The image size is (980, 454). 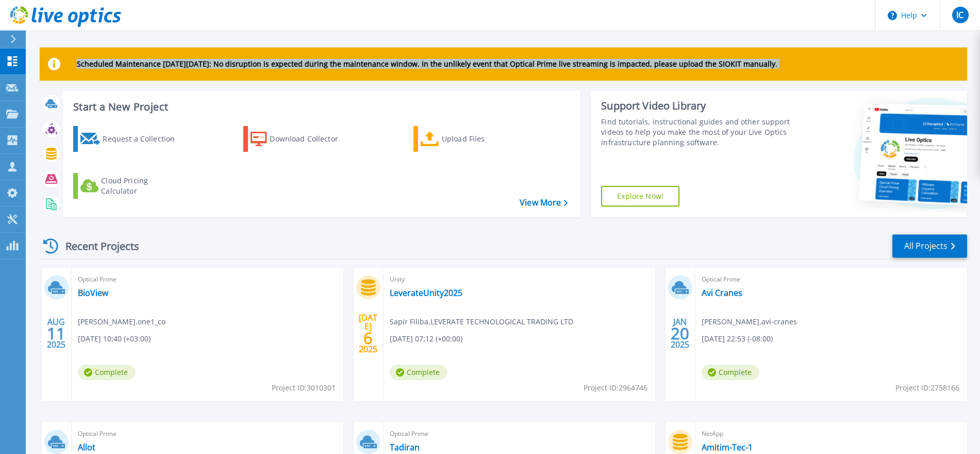 What do you see at coordinates (680, 333) in the screenshot?
I see `div: JAN 2025` at bounding box center [680, 333].